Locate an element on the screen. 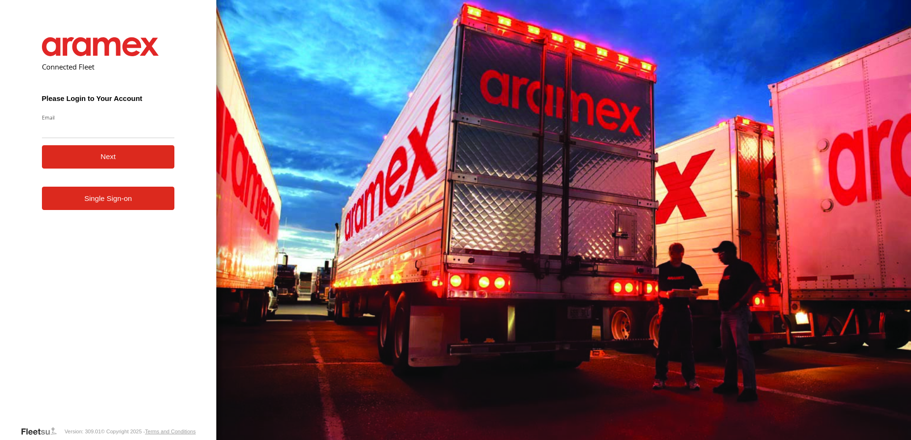 This screenshot has width=911, height=440. img: Aramex is located at coordinates (101, 47).